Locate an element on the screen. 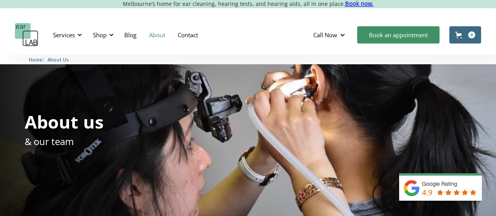 Image resolution: width=496 pixels, height=216 pixels. a: Blog is located at coordinates (130, 35).